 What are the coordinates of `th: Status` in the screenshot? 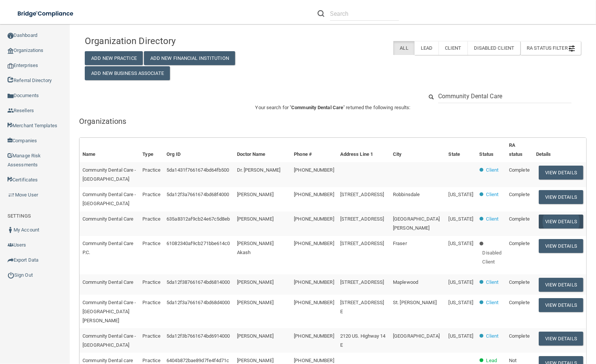 It's located at (491, 150).